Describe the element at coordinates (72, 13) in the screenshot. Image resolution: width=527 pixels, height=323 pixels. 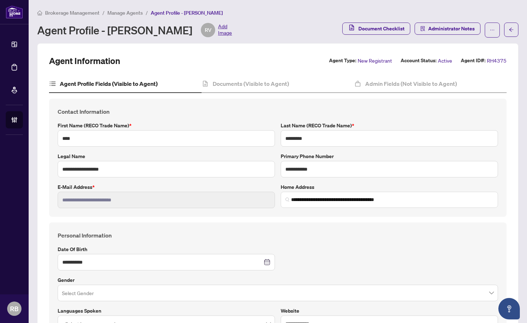
I see `span: Brokerage Management` at that location.